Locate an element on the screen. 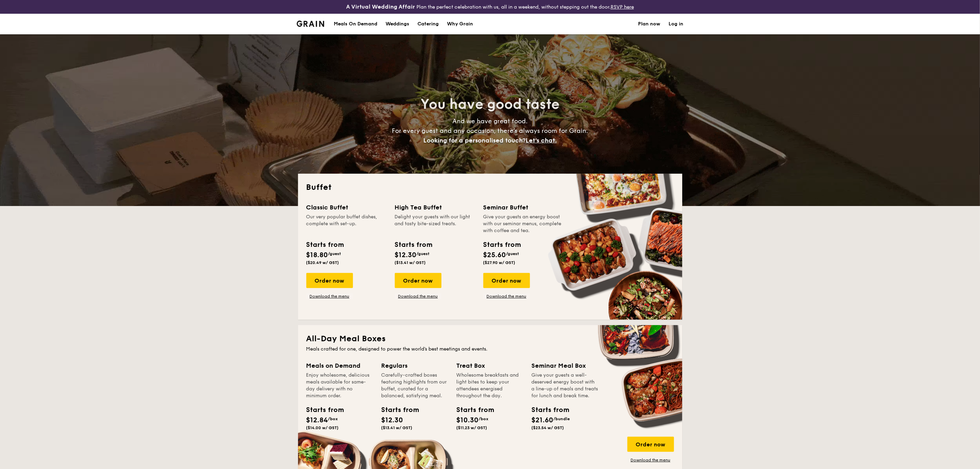 This screenshot has height=469, width=980. span: ($27.90 w/ GST) is located at coordinates (500, 263).